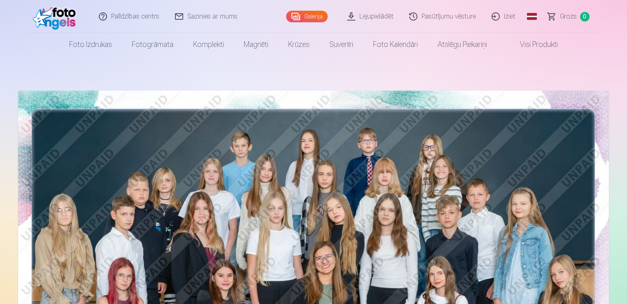 The width and height of the screenshot is (627, 304). I want to click on a: Fotogrāmata, so click(152, 44).